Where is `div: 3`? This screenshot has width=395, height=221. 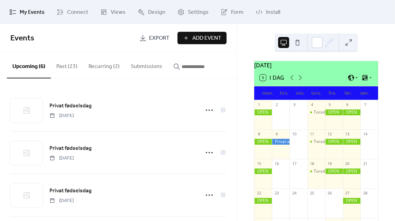
div: 3 is located at coordinates (294, 105).